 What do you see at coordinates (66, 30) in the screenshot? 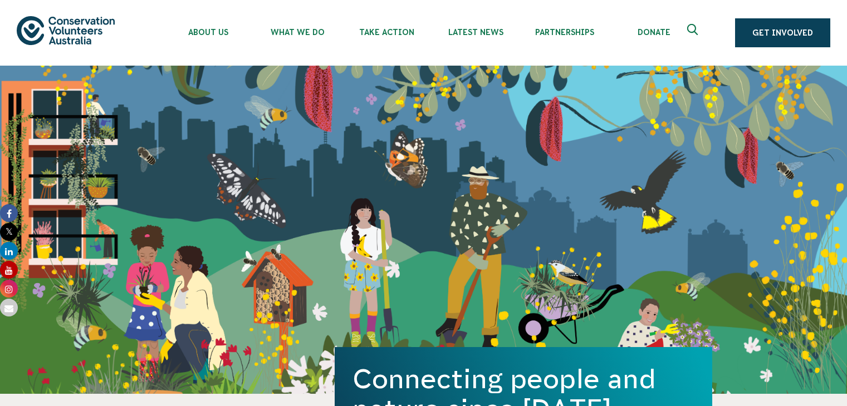
I see `img: logo.svg` at bounding box center [66, 30].